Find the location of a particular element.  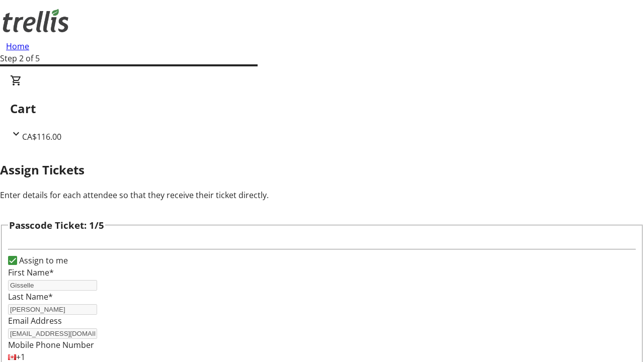

label: Last Name* is located at coordinates (30, 297).